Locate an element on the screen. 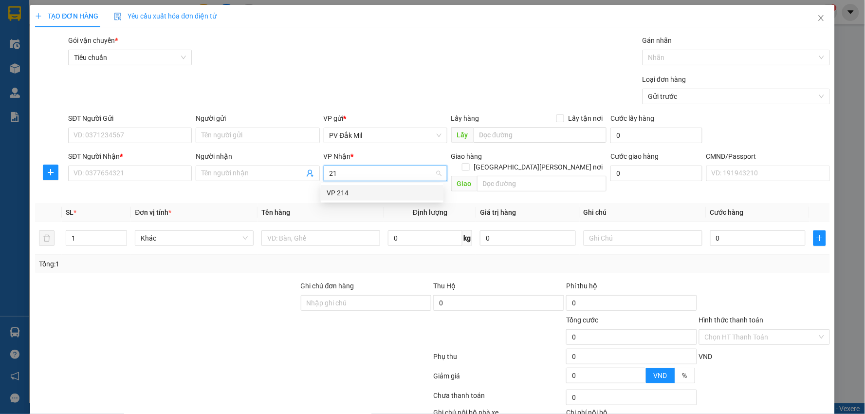 The width and height of the screenshot is (865, 414). label: Cước giao hàng is located at coordinates (634, 156).